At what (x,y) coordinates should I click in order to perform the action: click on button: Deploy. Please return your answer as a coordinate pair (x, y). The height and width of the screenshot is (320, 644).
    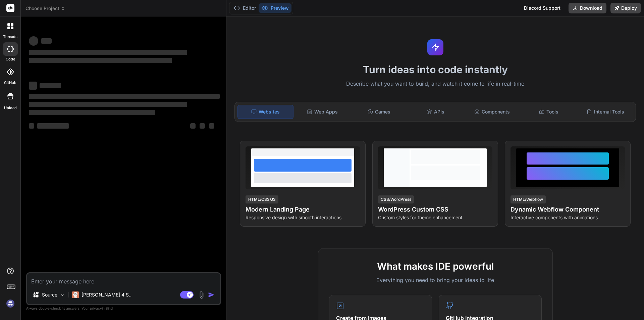
    Looking at the image, I should click on (626, 8).